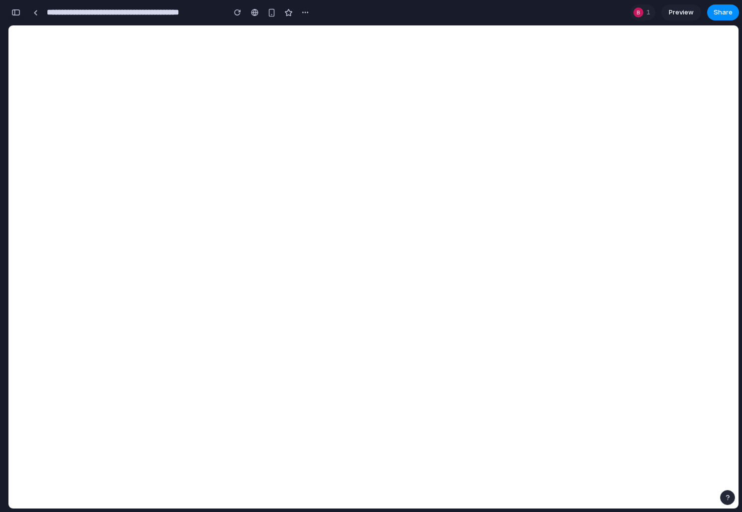 This screenshot has height=512, width=742. Describe the element at coordinates (643, 12) in the screenshot. I see `div: 1` at that location.